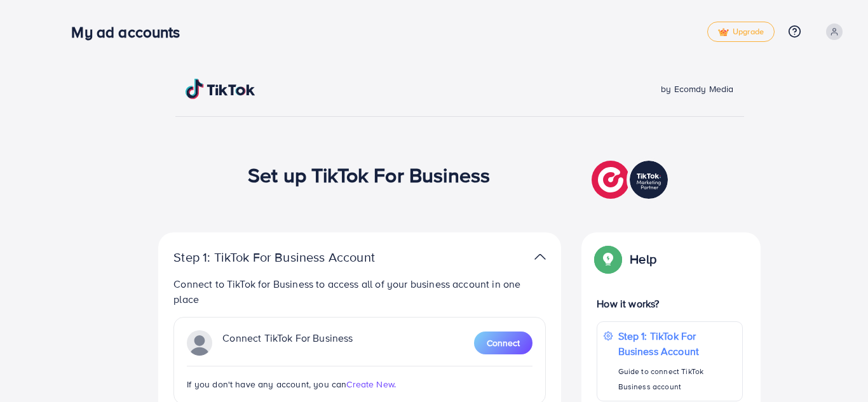 The image size is (868, 402). What do you see at coordinates (697, 89) in the screenshot?
I see `span: by Ecomdy Media` at bounding box center [697, 89].